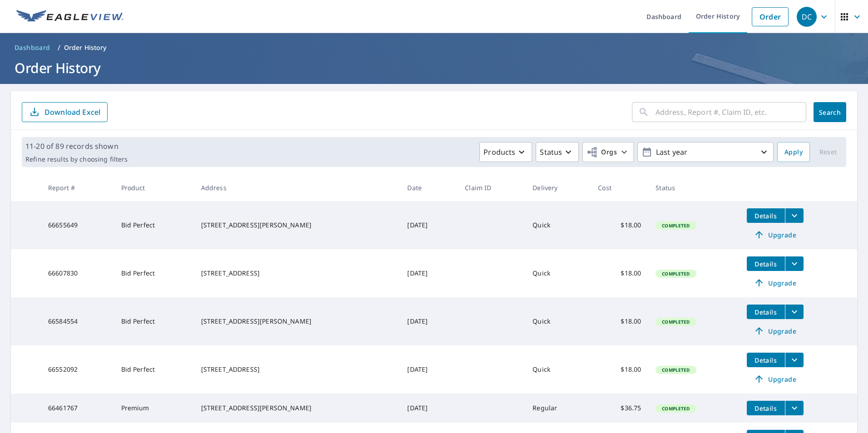 The width and height of the screenshot is (868, 433). I want to click on td: $36.75, so click(619, 408).